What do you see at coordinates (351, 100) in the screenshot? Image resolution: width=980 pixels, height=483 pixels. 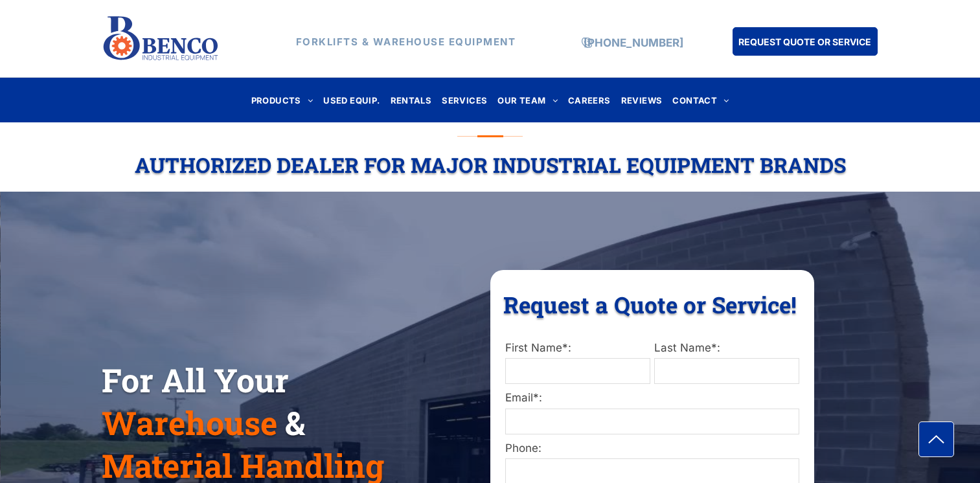 I see `a: USED EQUIP.` at bounding box center [351, 100].